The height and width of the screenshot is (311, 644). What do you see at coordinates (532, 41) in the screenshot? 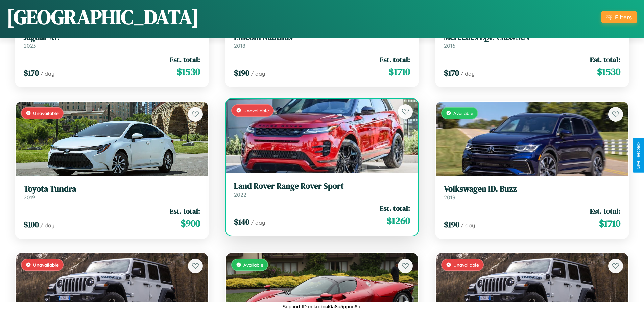
I see `a: Mercedes EQE-Class SUV2016` at bounding box center [532, 41].